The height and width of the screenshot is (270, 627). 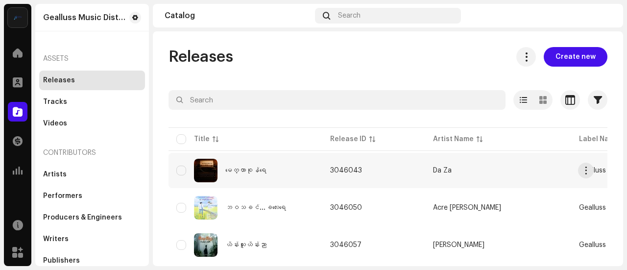 I want to click on img: 7e4e612c-8fc9-4e70-ba30-780837b5408d, so click(x=604, y=16).